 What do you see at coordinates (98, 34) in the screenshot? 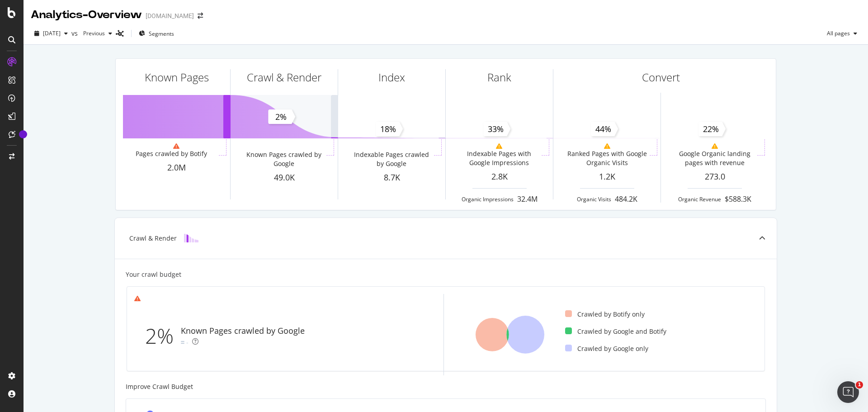
I see `button: Previous` at bounding box center [98, 34].